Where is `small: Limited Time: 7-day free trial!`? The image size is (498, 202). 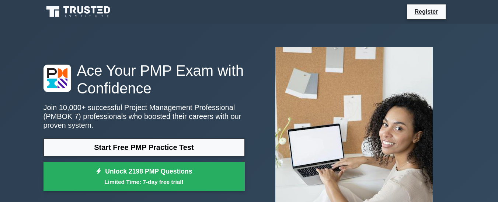
small: Limited Time: 7-day free trial! is located at coordinates (144, 181).